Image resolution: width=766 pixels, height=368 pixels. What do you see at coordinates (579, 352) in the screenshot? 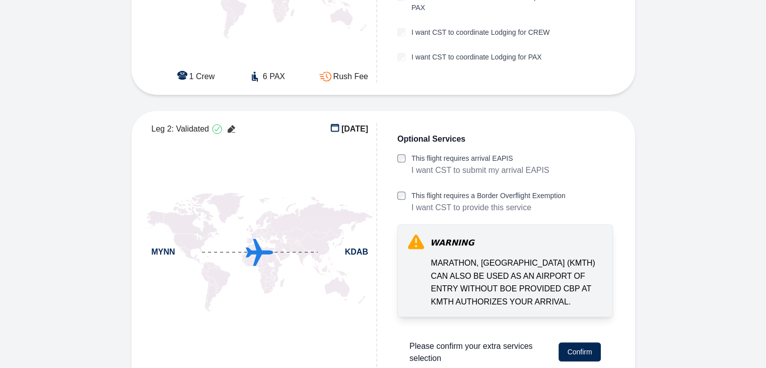
I see `button: Confirm` at bounding box center [579, 352].